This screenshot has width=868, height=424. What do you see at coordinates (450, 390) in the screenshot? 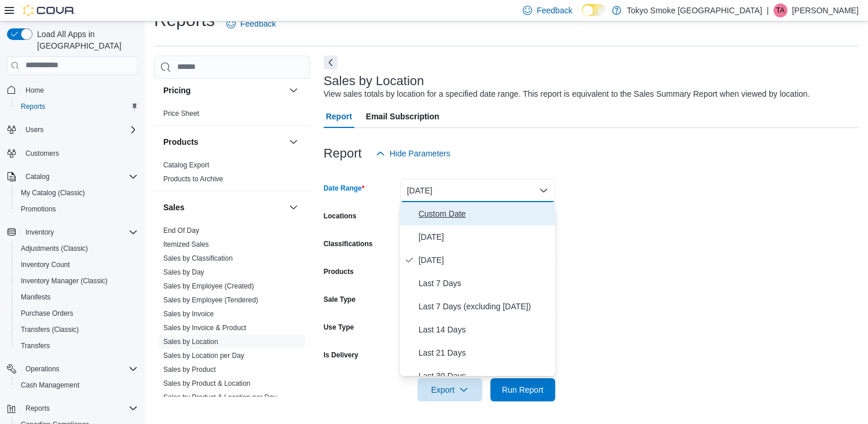
I see `span: Export` at bounding box center [450, 390].